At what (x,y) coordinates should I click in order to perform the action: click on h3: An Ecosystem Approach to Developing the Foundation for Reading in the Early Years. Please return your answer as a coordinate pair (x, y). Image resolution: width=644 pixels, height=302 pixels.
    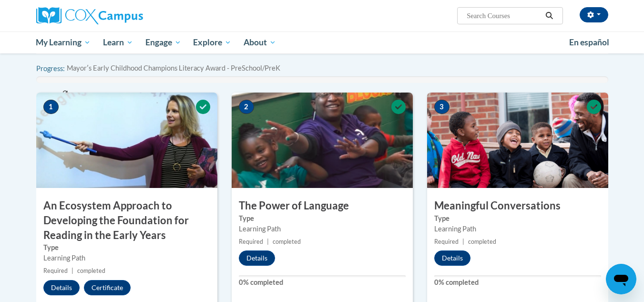
    Looking at the image, I should click on (127, 221).